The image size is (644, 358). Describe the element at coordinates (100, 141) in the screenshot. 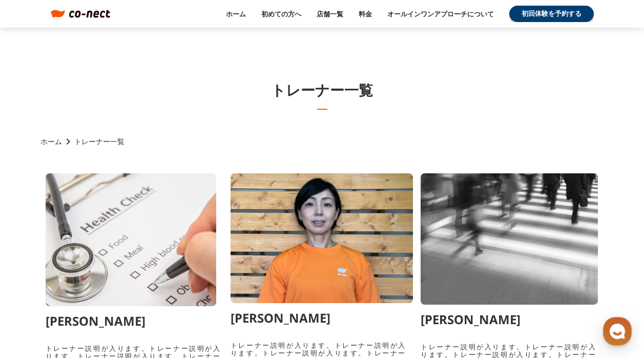

I see `p: トレーナー一覧` at that location.